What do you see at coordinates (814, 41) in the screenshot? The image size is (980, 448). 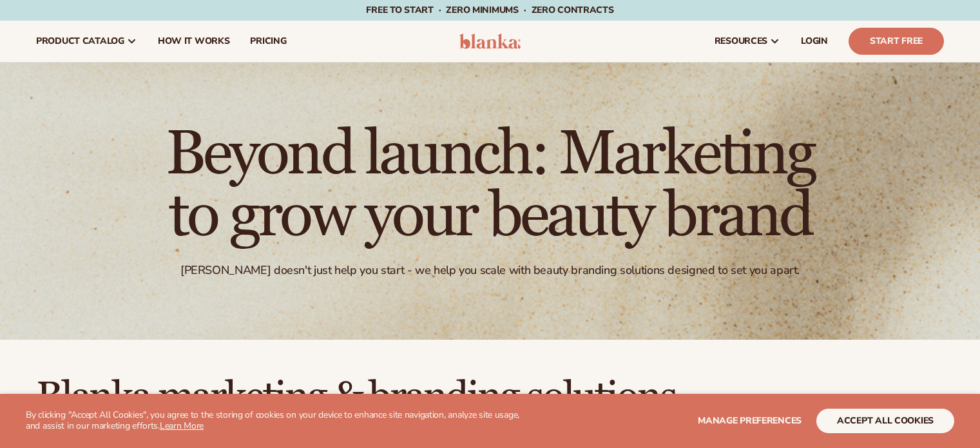 I see `a: LOGIN` at bounding box center [814, 41].